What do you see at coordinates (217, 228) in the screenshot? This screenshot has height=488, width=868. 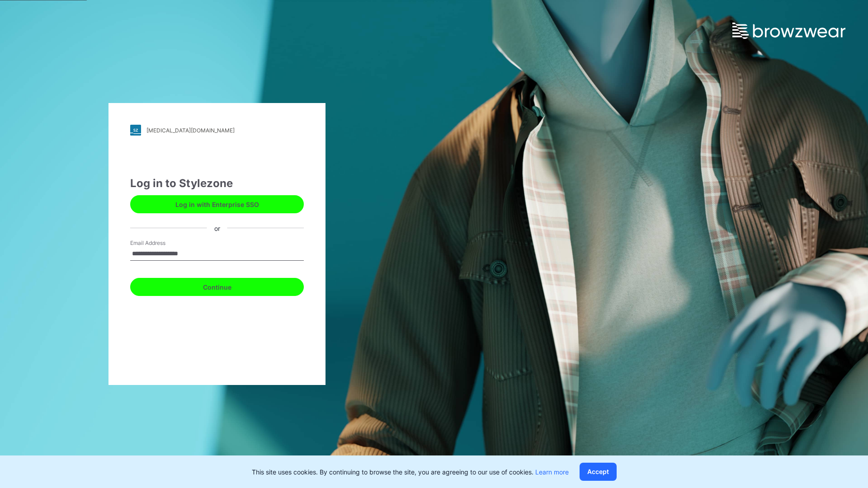 I see `div: or` at bounding box center [217, 228].